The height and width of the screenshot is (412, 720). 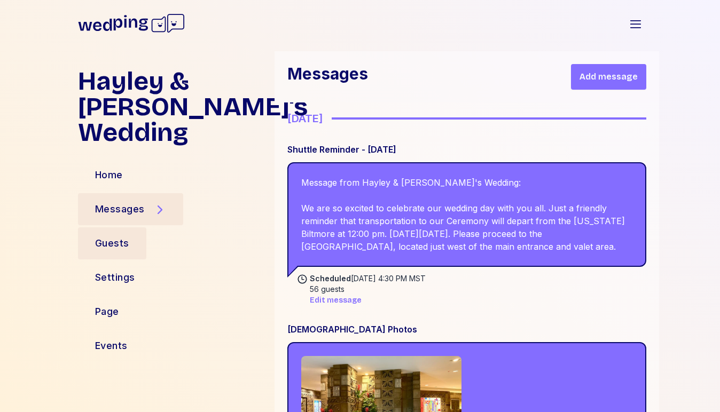 I want to click on span: Edit message, so click(x=335, y=301).